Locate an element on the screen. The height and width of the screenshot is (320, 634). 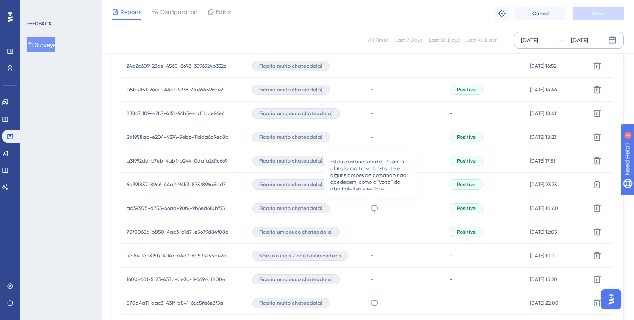
div: Last 30 Days is located at coordinates (444, 40).